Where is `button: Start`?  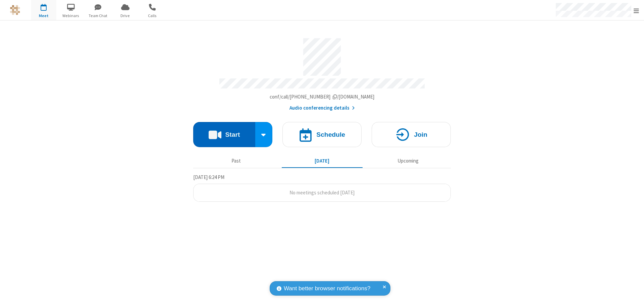 button: Start is located at coordinates (224, 135).